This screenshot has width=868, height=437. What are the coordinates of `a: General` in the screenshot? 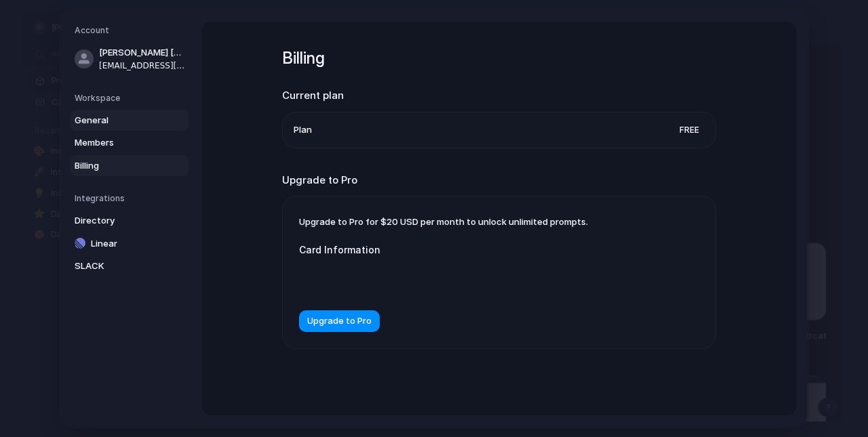 It's located at (129, 121).